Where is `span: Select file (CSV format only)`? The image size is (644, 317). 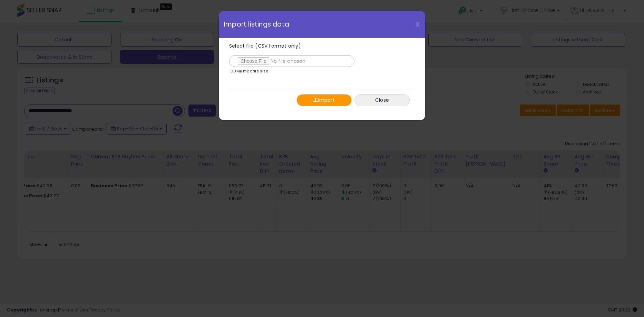
span: Select file (CSV format only) is located at coordinates (265, 46).